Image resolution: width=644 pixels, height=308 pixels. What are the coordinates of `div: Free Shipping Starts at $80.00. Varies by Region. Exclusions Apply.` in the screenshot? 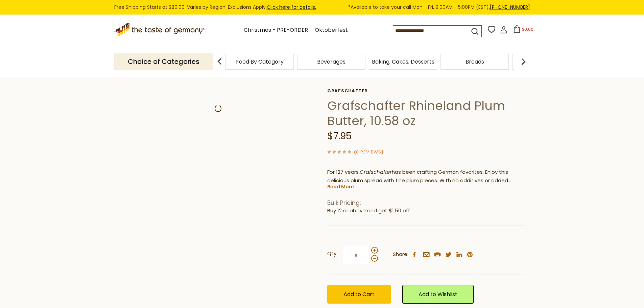 It's located at (322, 7).